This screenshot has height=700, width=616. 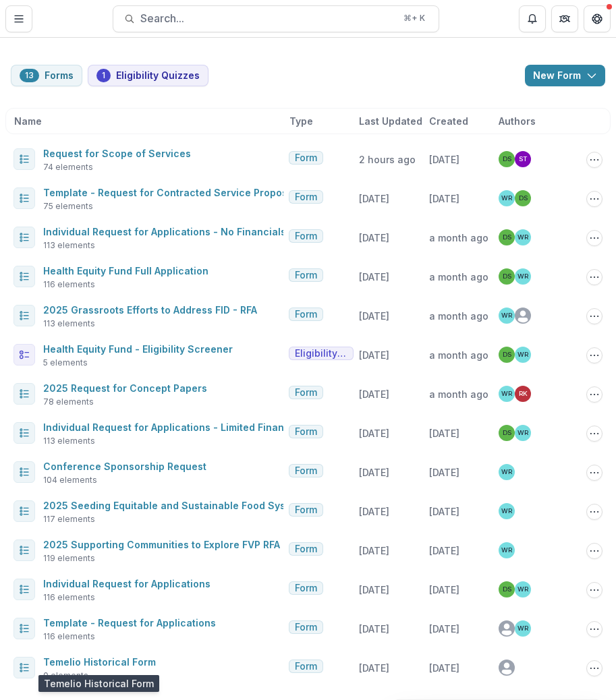 I want to click on a: 2025 Supporting Communities to Explore FVP RFA, so click(x=161, y=544).